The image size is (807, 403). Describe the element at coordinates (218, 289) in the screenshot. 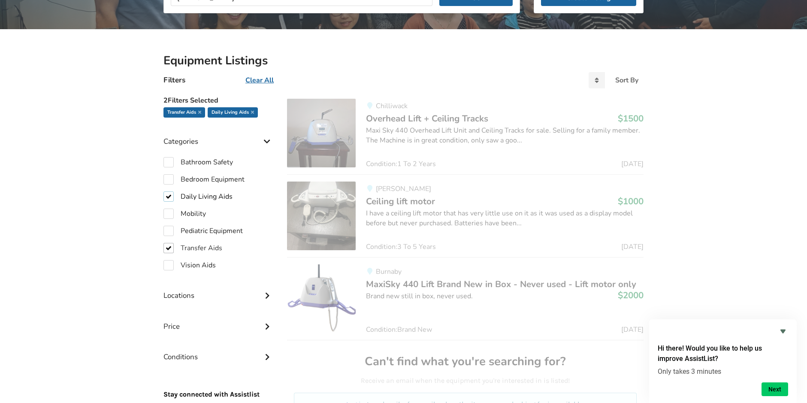

I see `div: Locations` at that location.